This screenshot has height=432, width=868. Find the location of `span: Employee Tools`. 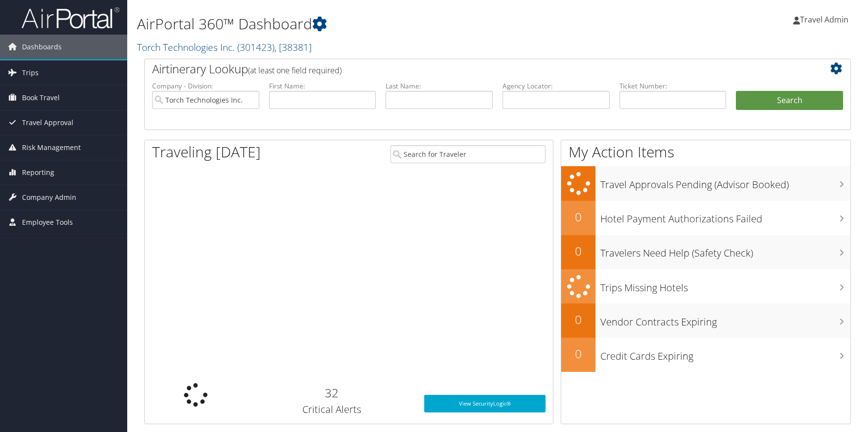

span: Employee Tools is located at coordinates (48, 222).